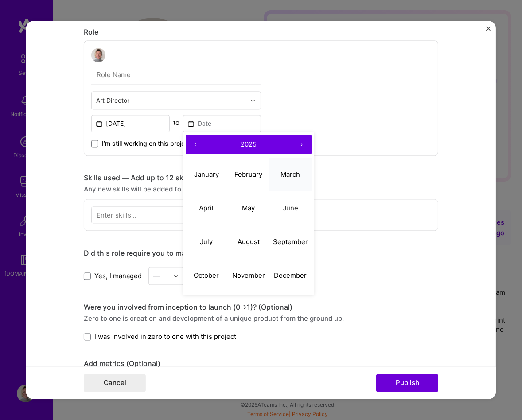 This screenshot has height=420, width=522. I want to click on button: July 2025, so click(207, 242).